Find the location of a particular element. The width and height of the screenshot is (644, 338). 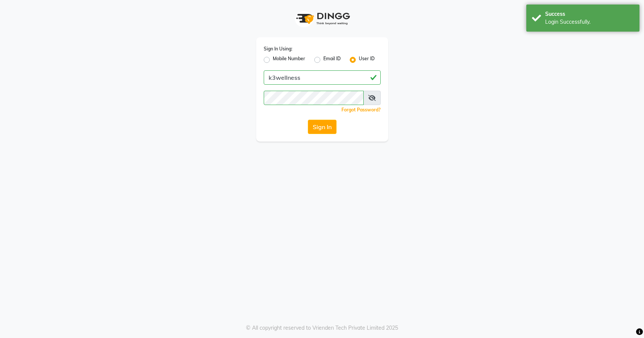

div: Login Successfully. is located at coordinates (589, 22).